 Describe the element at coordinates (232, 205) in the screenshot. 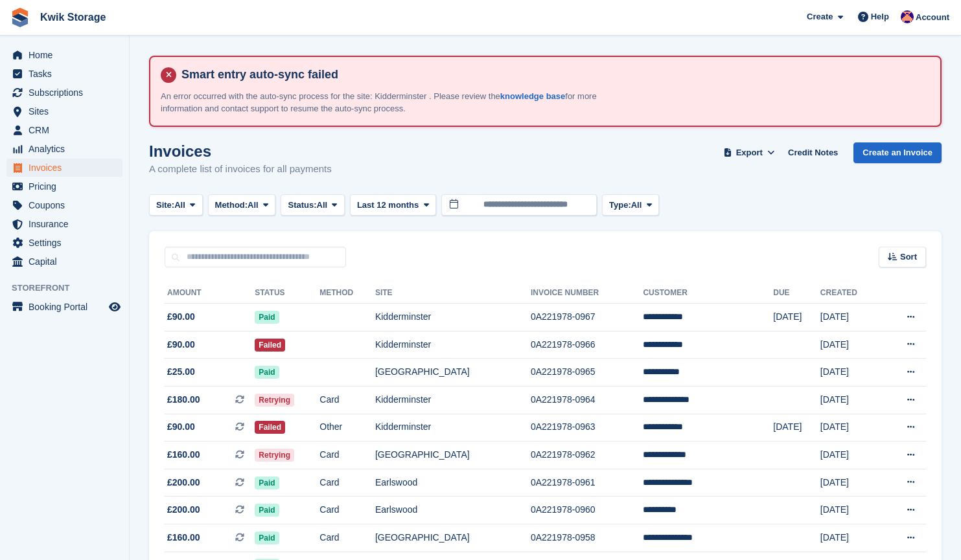

I see `span: Method:` at that location.